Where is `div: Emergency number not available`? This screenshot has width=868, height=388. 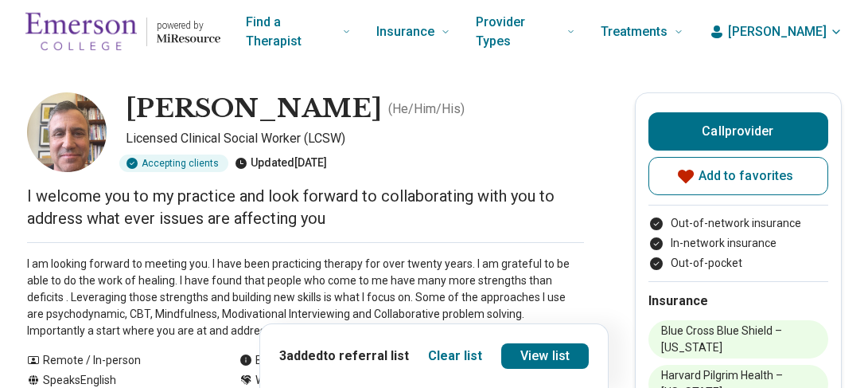 div: Emergency number not available is located at coordinates (331, 359).